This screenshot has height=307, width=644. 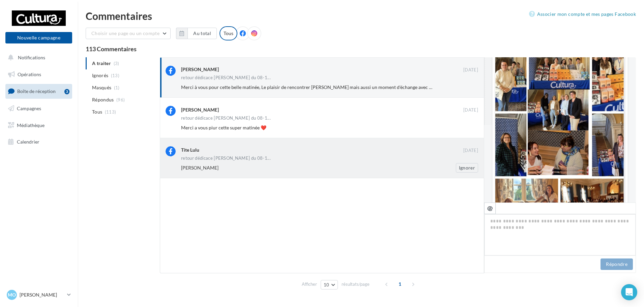 I want to click on a: Opérations, so click(x=38, y=75).